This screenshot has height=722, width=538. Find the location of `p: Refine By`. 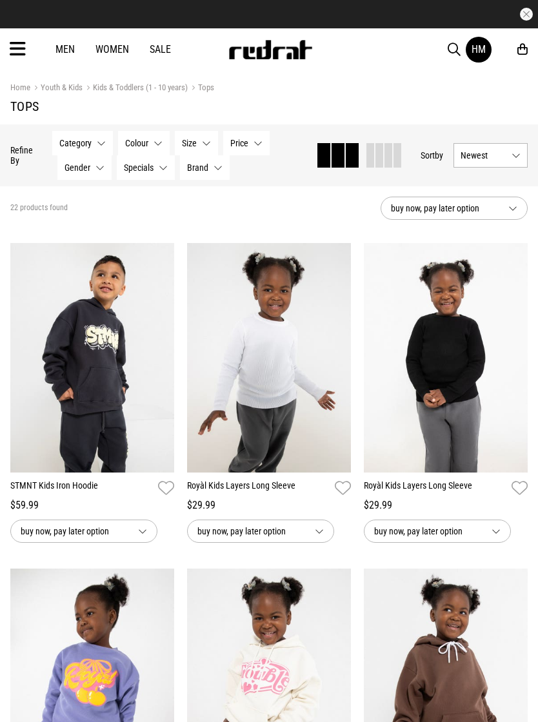

p: Refine By is located at coordinates (21, 155).